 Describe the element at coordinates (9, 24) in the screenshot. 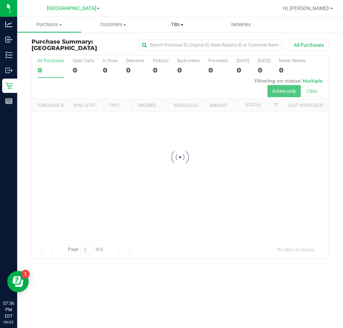

I see `inline-svg: Analytics` at that location.